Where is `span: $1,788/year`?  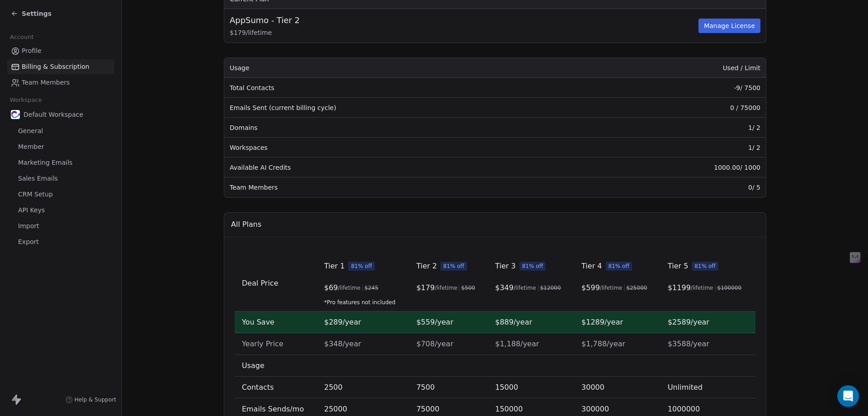 span: $1,788/year is located at coordinates (603, 344).